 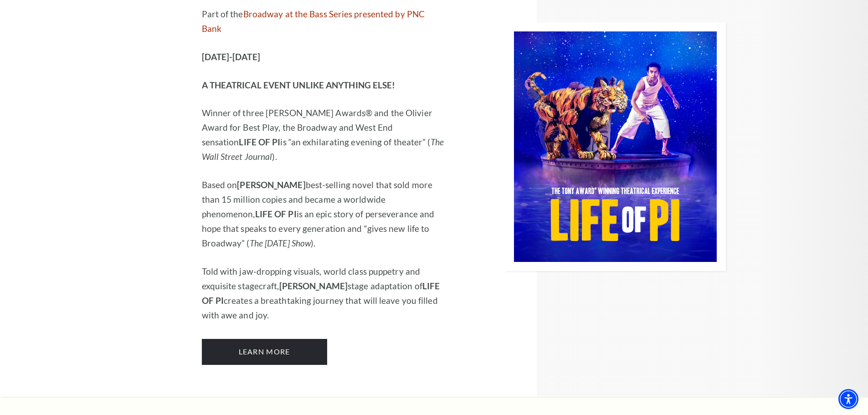 I want to click on div: Accessibility Menu, so click(x=848, y=399).